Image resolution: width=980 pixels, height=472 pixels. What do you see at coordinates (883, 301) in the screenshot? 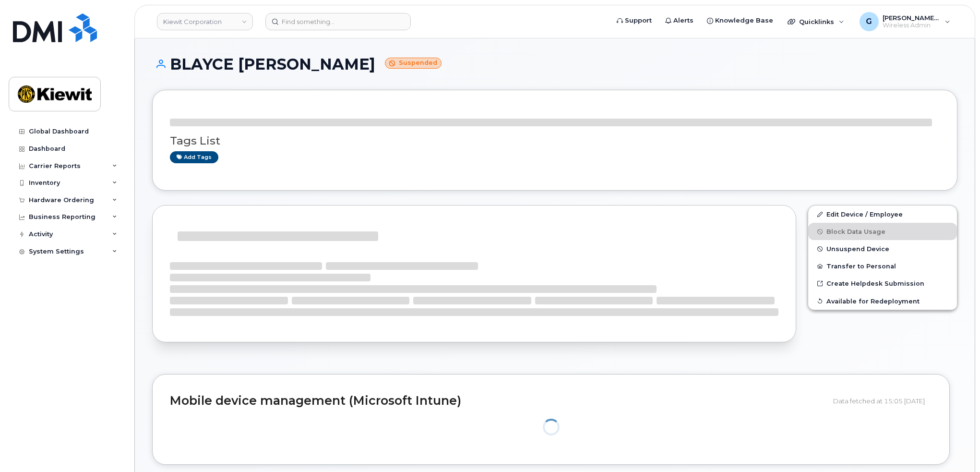
I see `button: Available for Redeployment` at bounding box center [883, 301].